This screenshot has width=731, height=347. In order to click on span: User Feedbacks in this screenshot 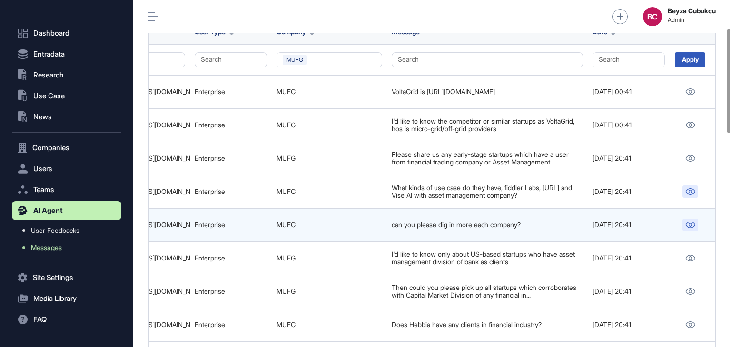, I will do `click(55, 231)`.